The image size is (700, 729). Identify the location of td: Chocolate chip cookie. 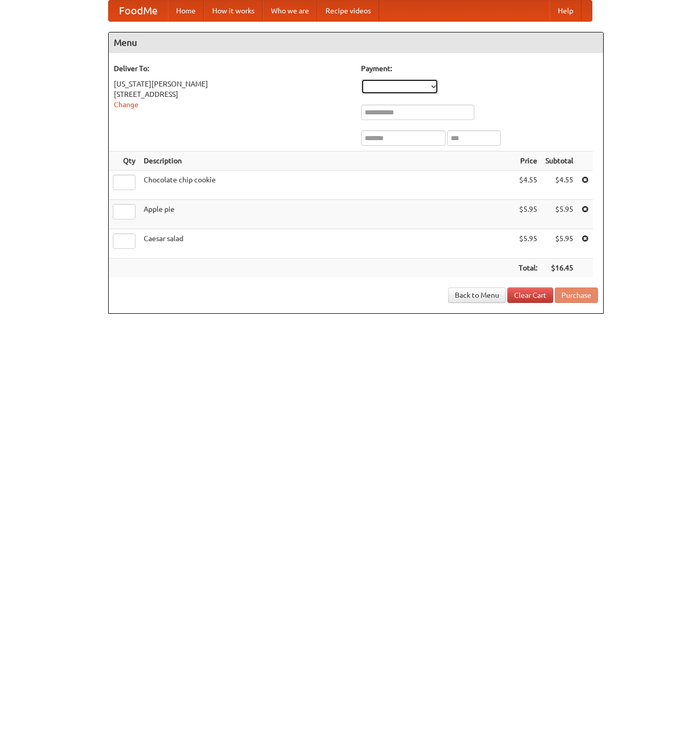
(327, 185).